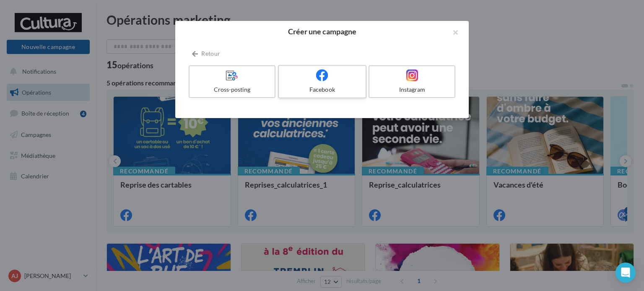 The width and height of the screenshot is (644, 291). I want to click on div: Open Intercom Messenger, so click(626, 273).